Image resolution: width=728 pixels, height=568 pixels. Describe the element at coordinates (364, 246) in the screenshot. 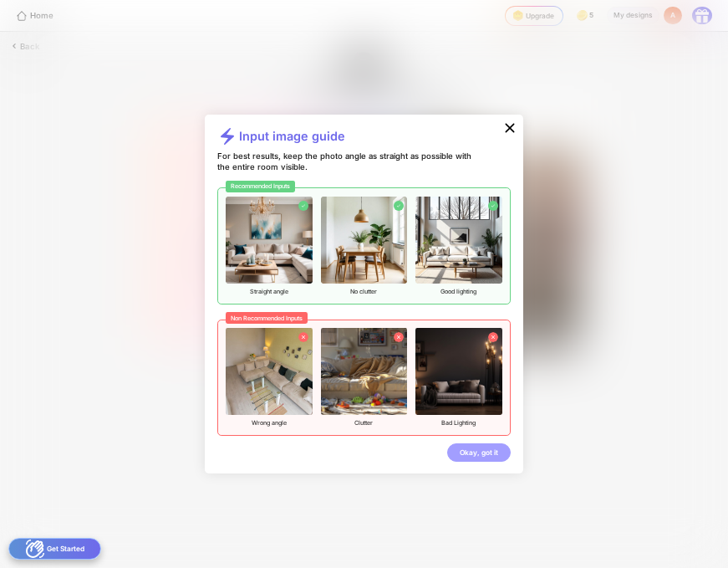

I see `div: No clutter` at that location.